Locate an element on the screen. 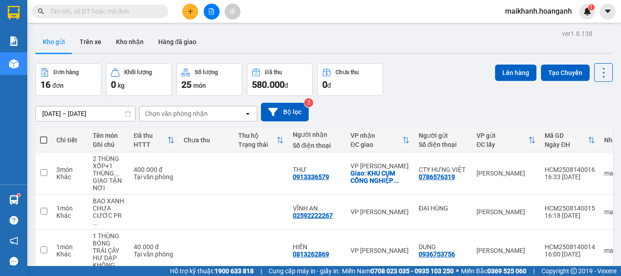 This screenshot has height=276, width=621. strong: 0708 023 035 - 0935 103 250 is located at coordinates (412, 271).